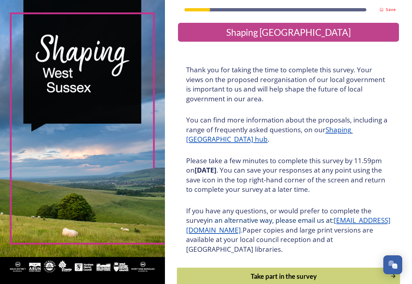 Image resolution: width=412 pixels, height=284 pixels. Describe the element at coordinates (284, 276) in the screenshot. I see `div: Take part in the survey` at that location.